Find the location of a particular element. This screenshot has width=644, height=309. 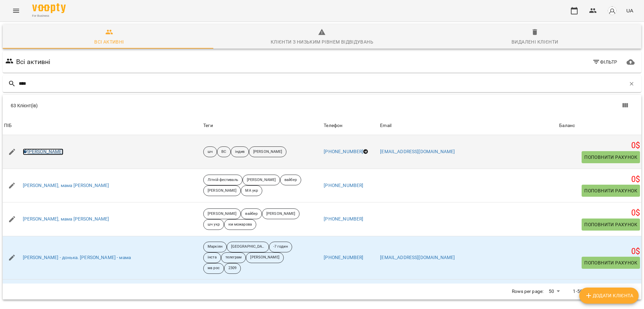

p: телеграм is located at coordinates (234, 258).